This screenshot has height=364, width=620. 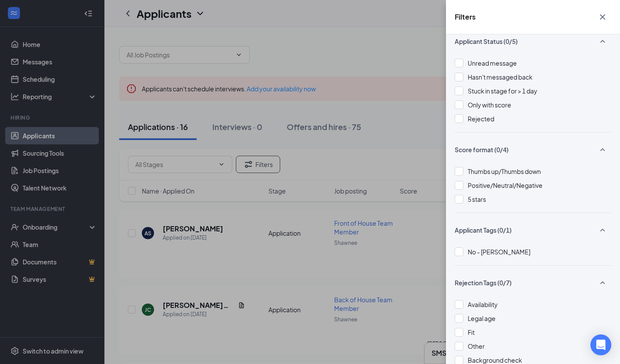 What do you see at coordinates (477, 199) in the screenshot?
I see `span: 5 stars` at bounding box center [477, 199].